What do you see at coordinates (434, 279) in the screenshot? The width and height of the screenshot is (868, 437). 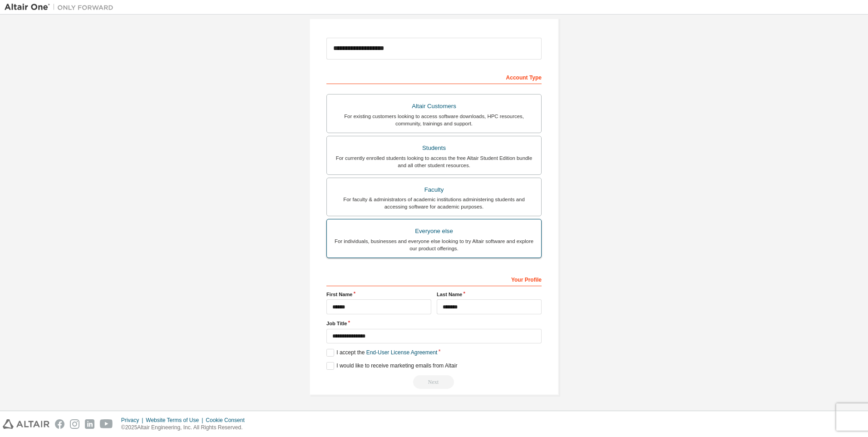 I see `div: Your Profile` at bounding box center [434, 279].